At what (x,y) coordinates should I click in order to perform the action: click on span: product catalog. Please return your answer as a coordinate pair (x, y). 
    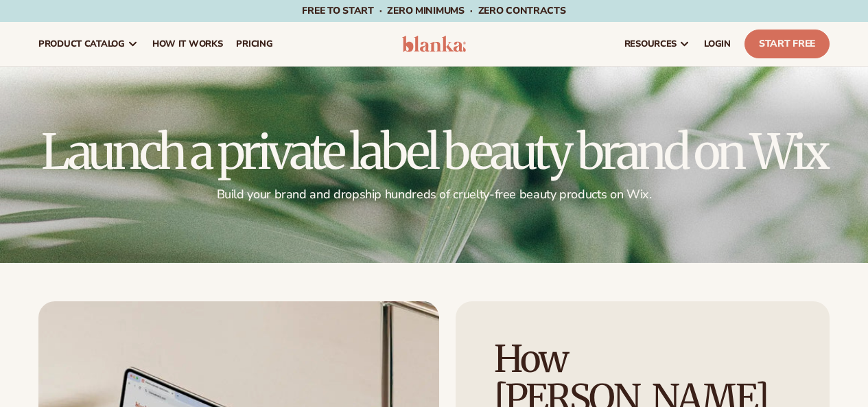
    Looking at the image, I should click on (82, 44).